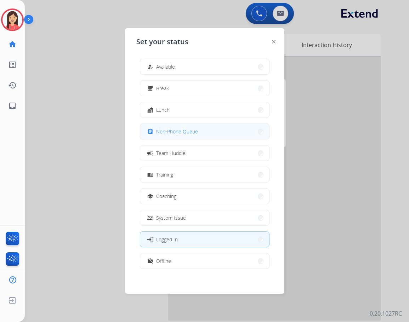 The height and width of the screenshot is (322, 409). I want to click on button: Non-Phone Queue, so click(205, 131).